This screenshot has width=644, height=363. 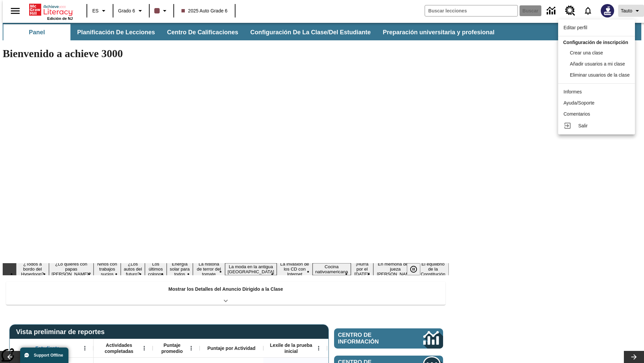 I want to click on span: Comentarios, so click(x=577, y=114).